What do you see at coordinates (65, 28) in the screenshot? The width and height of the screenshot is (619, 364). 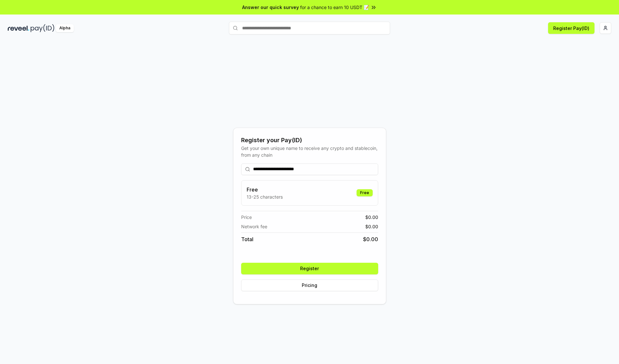 I see `div: Alpha` at bounding box center [65, 28].